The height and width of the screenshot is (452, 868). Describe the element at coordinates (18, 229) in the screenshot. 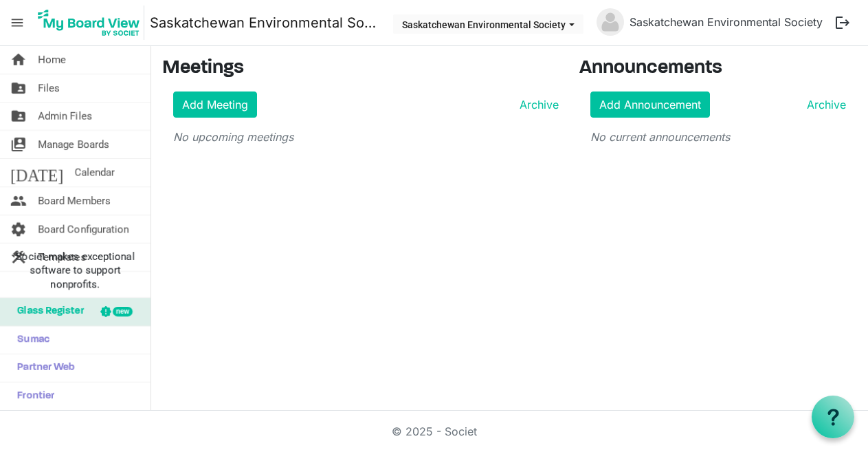

I see `span: settings` at that location.